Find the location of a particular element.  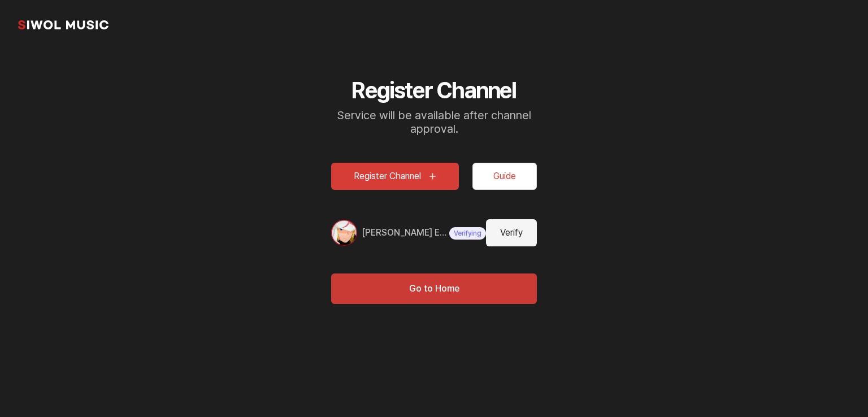

button: Verify is located at coordinates (511, 233).